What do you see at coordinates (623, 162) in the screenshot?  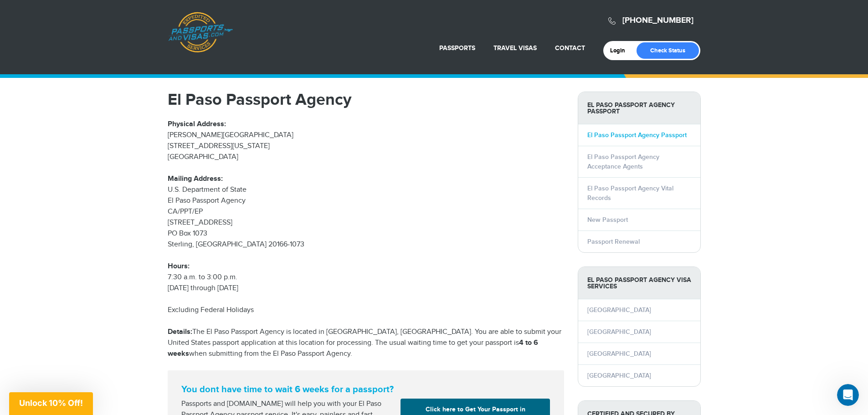 I see `a: El Paso Passport Agency Acceptance Agents` at bounding box center [623, 162].